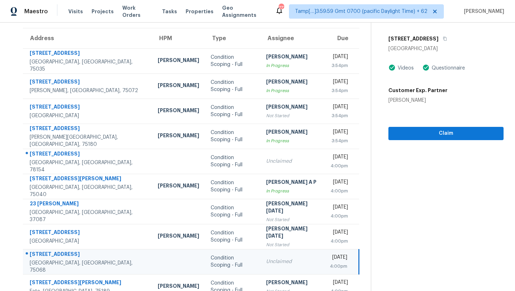  What do you see at coordinates (233, 38) in the screenshot?
I see `th: Type` at bounding box center [233, 38].